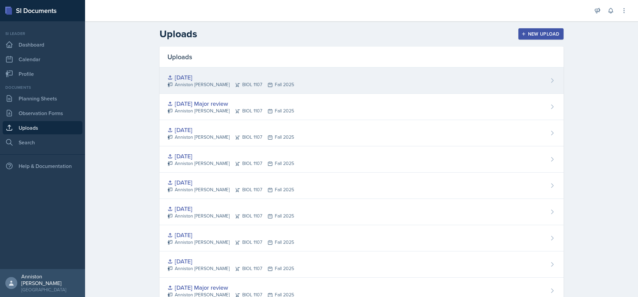 This screenshot has height=297, width=638. What do you see at coordinates (43, 98) in the screenshot?
I see `a: Planning Sheets` at bounding box center [43, 98].